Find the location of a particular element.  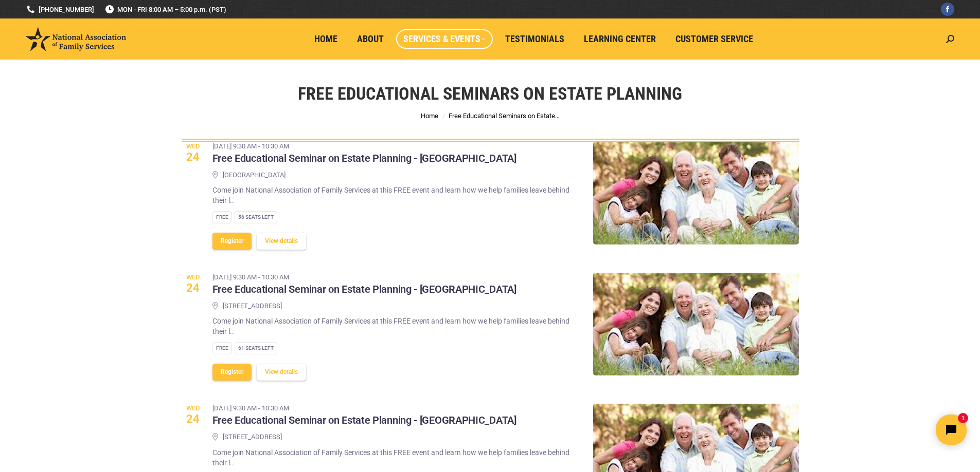

img: Free Educational Seminar on Estate Planning - Hayward is located at coordinates (696, 193).